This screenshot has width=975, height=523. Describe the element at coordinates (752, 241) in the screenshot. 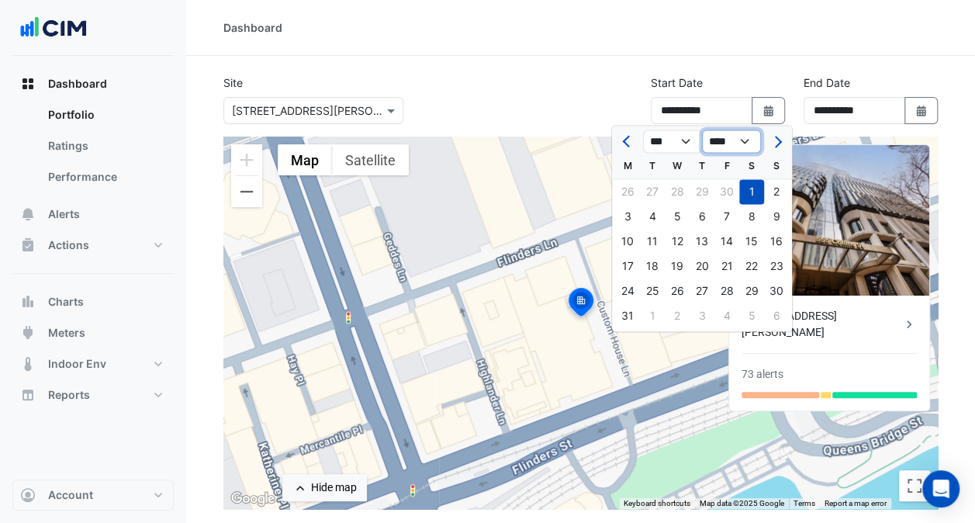

I see `div: 15` at that location.